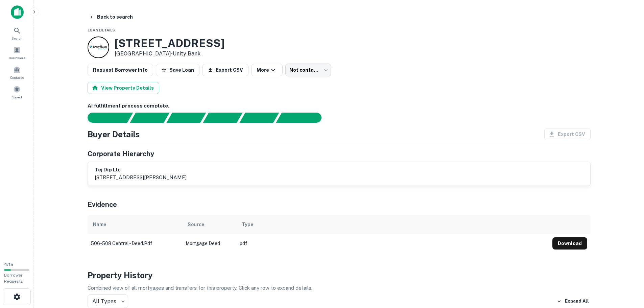 Image resolution: width=644 pixels, height=308 pixels. I want to click on button: Save Loan, so click(178, 70).